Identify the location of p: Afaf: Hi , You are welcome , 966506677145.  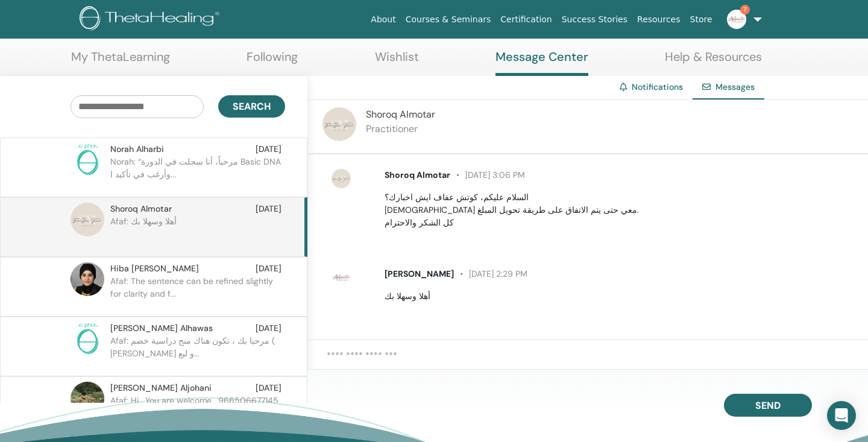
(197, 412).